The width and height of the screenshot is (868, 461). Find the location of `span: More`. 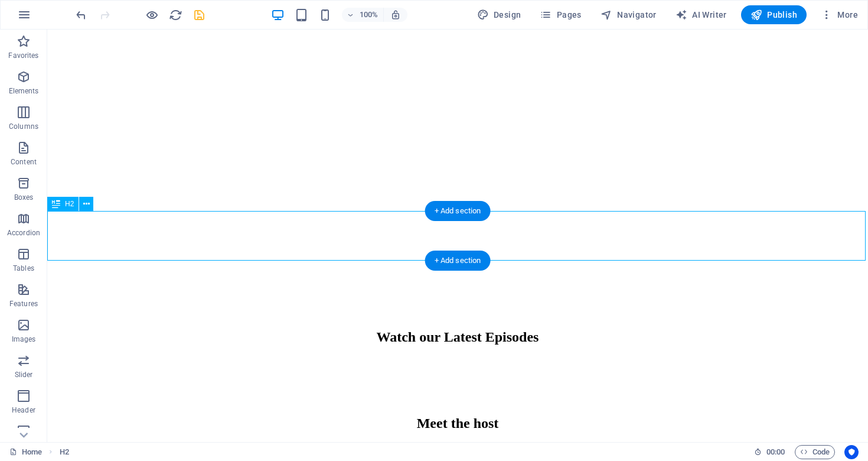

span: More is located at coordinates (839, 15).